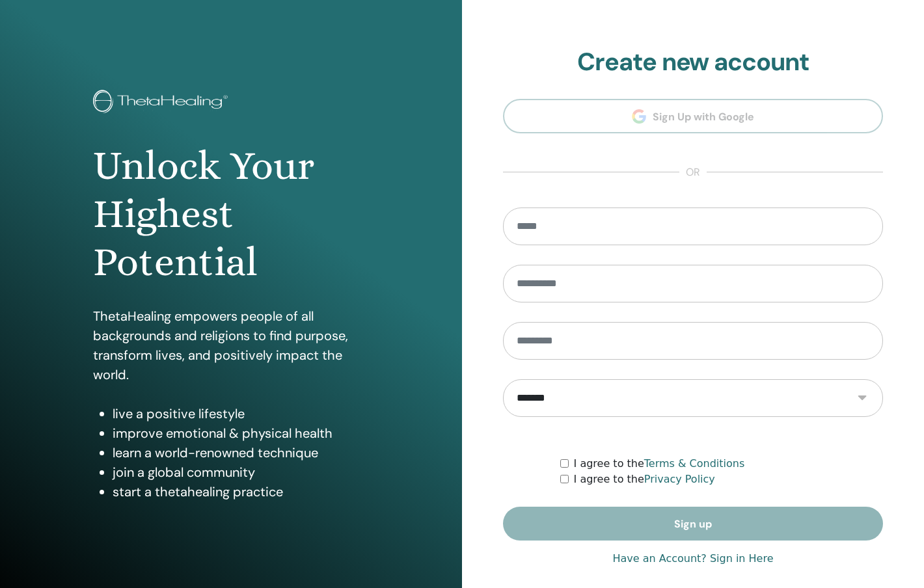  Describe the element at coordinates (240, 453) in the screenshot. I see `li: learn a world-renowned technique` at that location.